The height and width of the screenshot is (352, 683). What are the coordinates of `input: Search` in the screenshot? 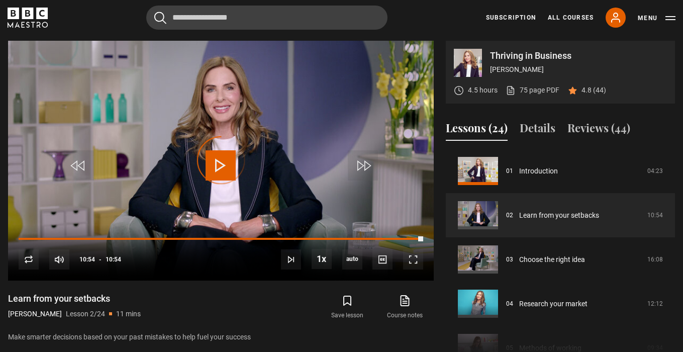 It's located at (267, 18).